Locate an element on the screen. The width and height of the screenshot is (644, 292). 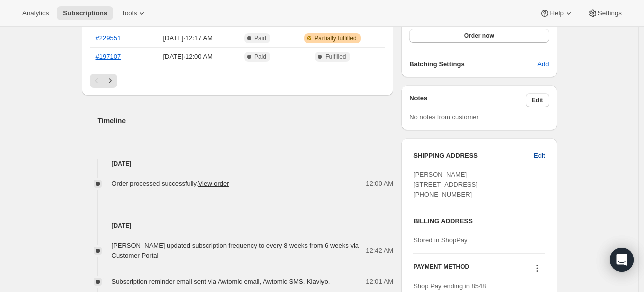
a: #197107 is located at coordinates (108, 56).